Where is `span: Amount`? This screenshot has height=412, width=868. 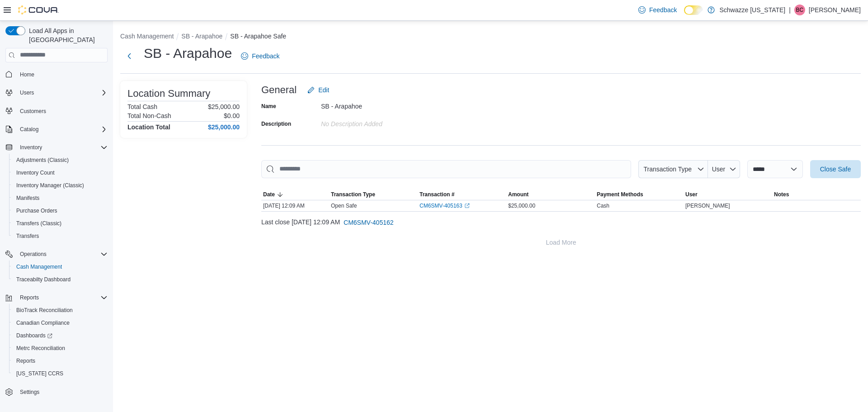 span: Amount is located at coordinates (518, 195).